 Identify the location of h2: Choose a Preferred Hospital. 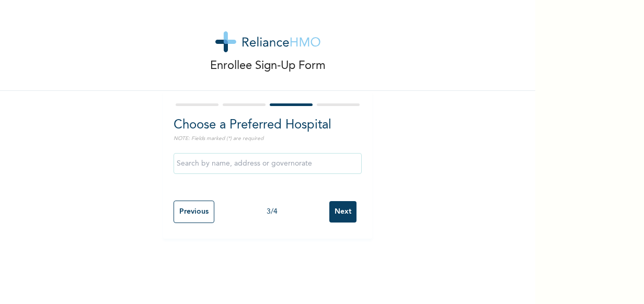
(267, 125).